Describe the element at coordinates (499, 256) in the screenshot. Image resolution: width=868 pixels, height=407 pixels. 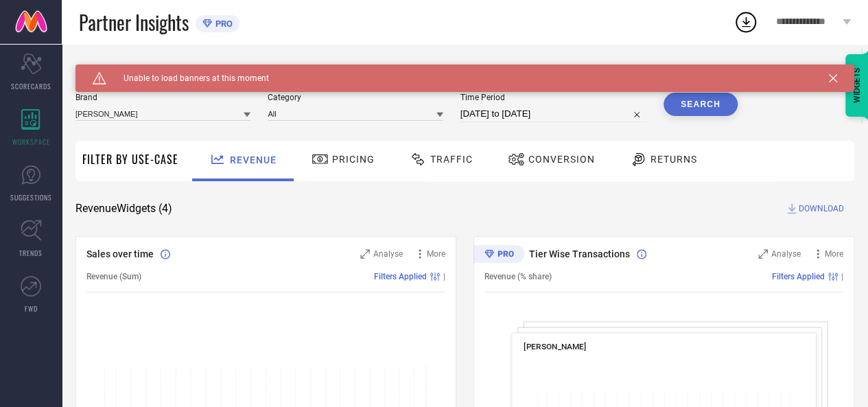
I see `div: Premium` at that location.